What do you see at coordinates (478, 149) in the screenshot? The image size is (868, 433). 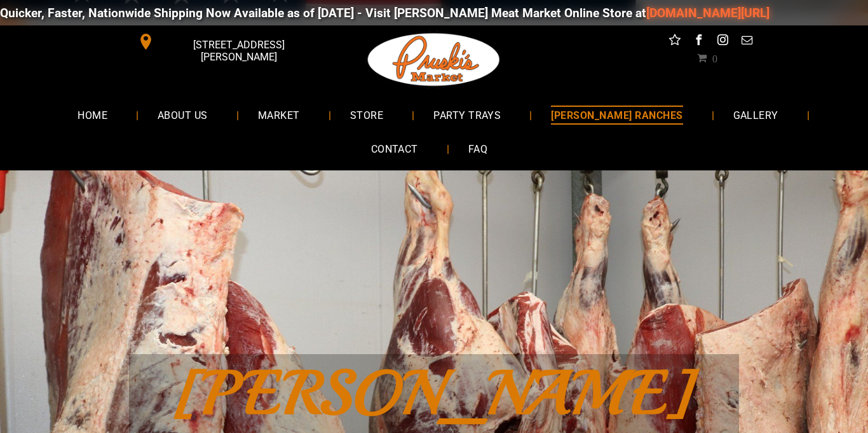 I see `a: FAQ` at bounding box center [478, 149].